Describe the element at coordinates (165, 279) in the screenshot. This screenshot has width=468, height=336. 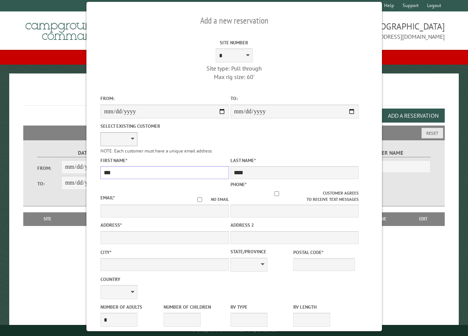
I see `label: Country` at that location.